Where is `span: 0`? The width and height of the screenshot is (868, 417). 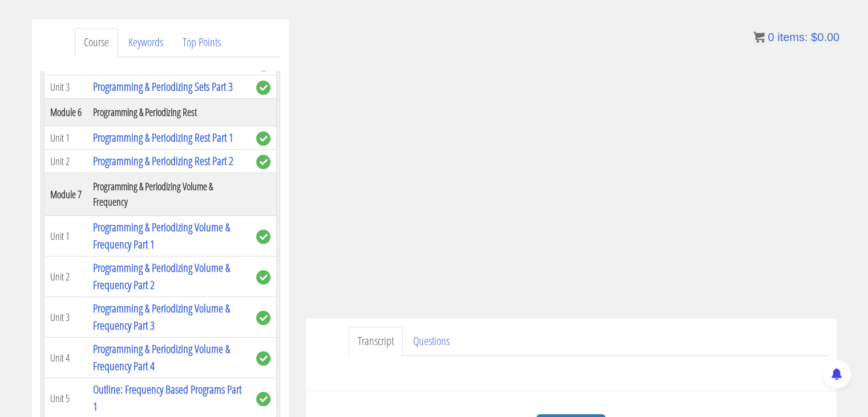
span: 0 is located at coordinates (771, 37).